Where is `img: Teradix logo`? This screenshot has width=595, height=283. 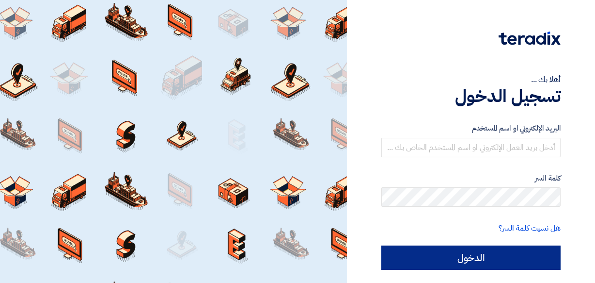
img: Teradix logo is located at coordinates (530, 38).